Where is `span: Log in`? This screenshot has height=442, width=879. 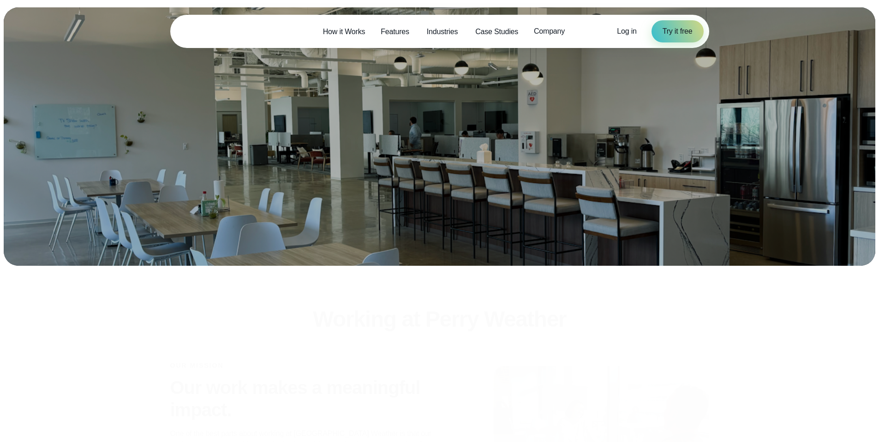 span: Log in is located at coordinates (627, 31).